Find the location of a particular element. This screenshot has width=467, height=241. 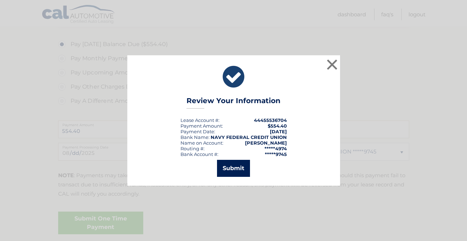

span: Payment Date is located at coordinates (197, 132).